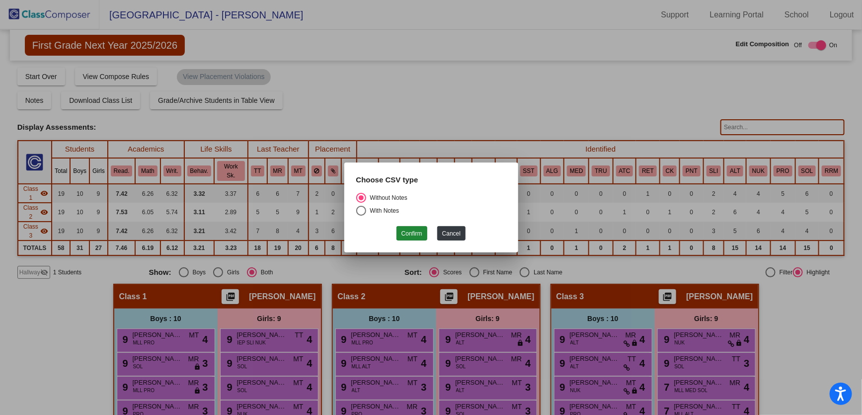 The width and height of the screenshot is (862, 415). Describe the element at coordinates (412, 233) in the screenshot. I see `button: Confirm` at that location.